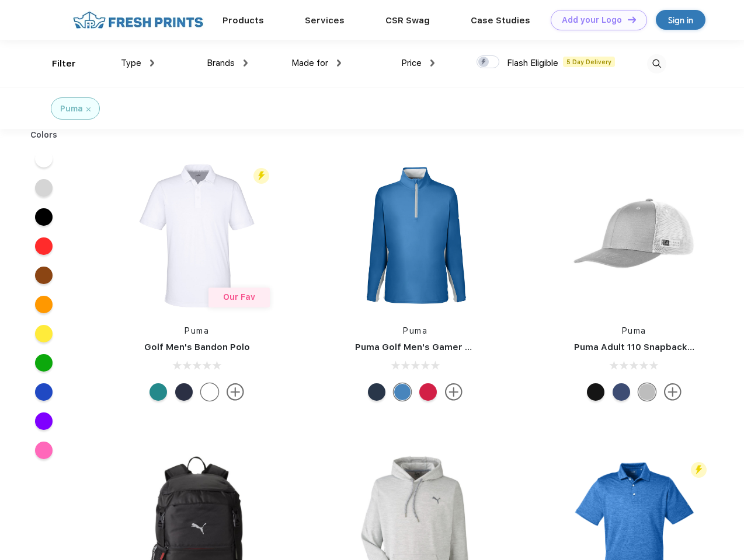 This screenshot has width=744, height=560. What do you see at coordinates (243, 21) in the screenshot?
I see `a: Products` at bounding box center [243, 21].